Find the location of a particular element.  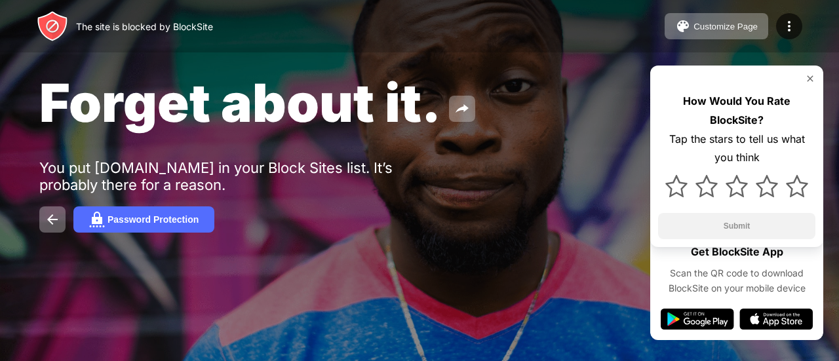

img: share.svg is located at coordinates (462, 109).